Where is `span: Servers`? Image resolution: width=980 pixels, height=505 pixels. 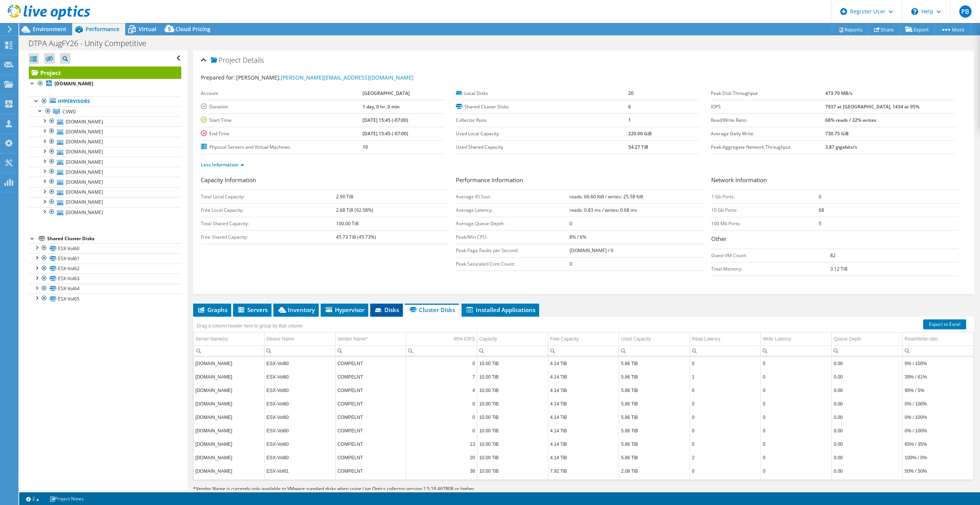
span: Servers is located at coordinates (252, 309).